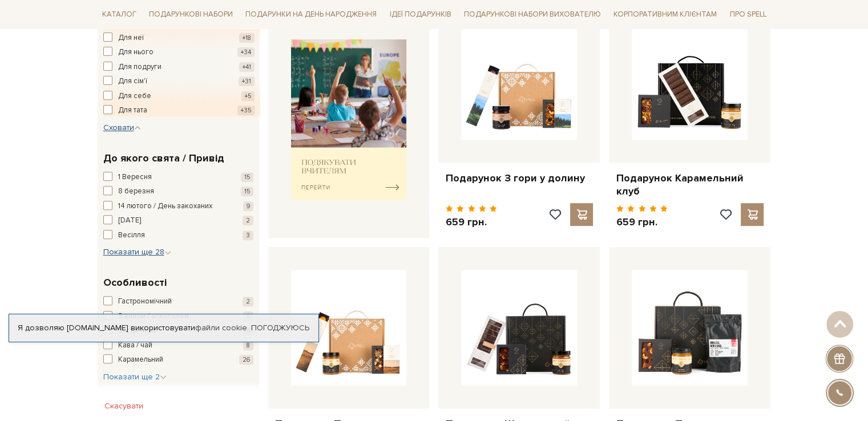  Describe the element at coordinates (178, 67) in the screenshot. I see `button: Для подруги +41` at that location.